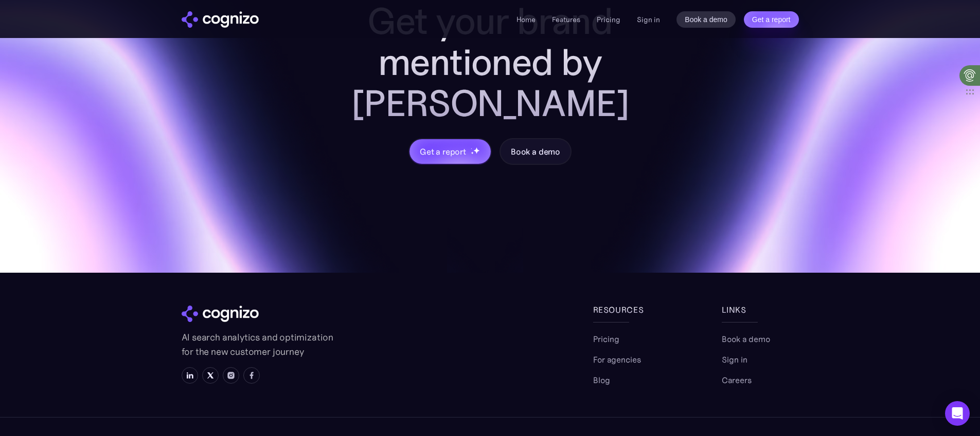 This screenshot has width=980, height=436. I want to click on a: For agencies, so click(617, 360).